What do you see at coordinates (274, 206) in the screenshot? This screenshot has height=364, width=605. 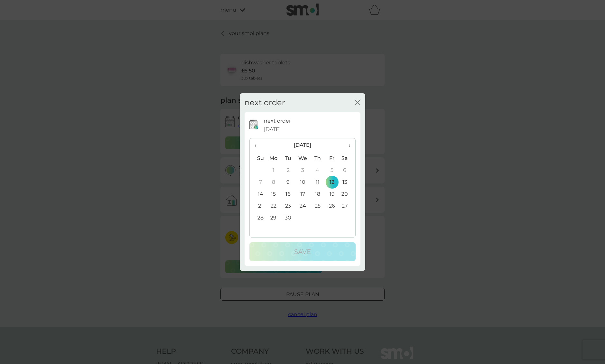 I see `td: 22` at bounding box center [274, 206].